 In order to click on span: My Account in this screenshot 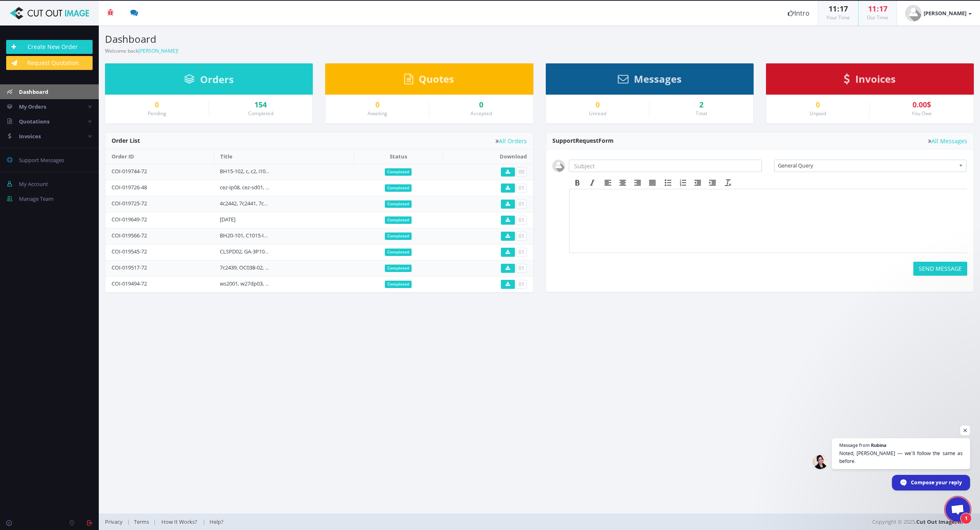, I will do `click(34, 184)`.